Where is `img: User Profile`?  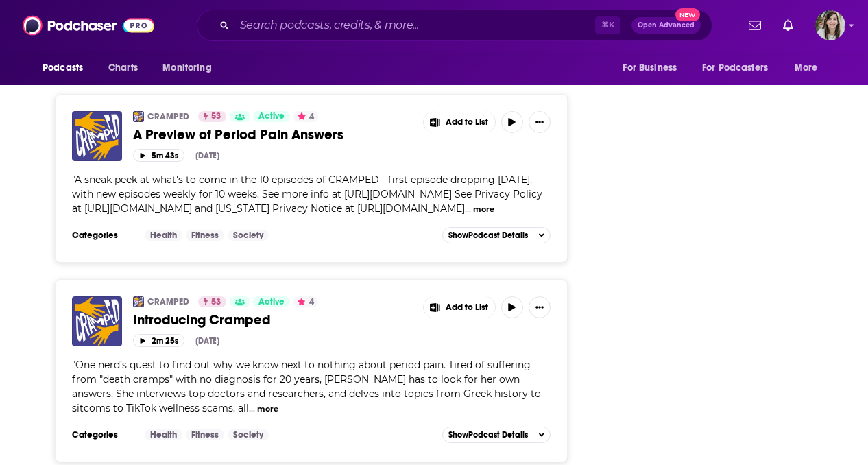
img: User Profile is located at coordinates (830, 26).